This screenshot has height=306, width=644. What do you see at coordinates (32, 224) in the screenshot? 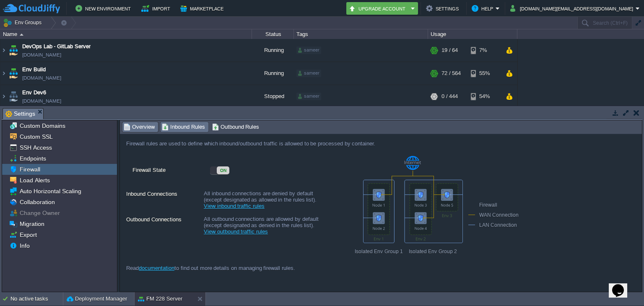
I see `a: Migration` at bounding box center [32, 224].